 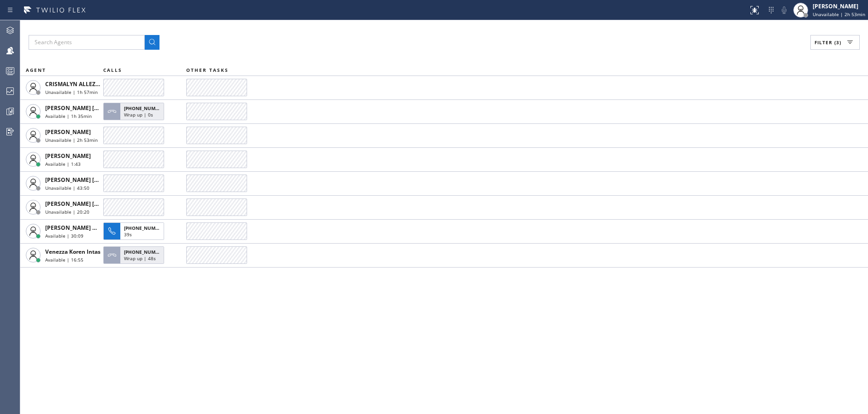 What do you see at coordinates (64, 260) in the screenshot?
I see `span: Available | 16:55` at bounding box center [64, 260].